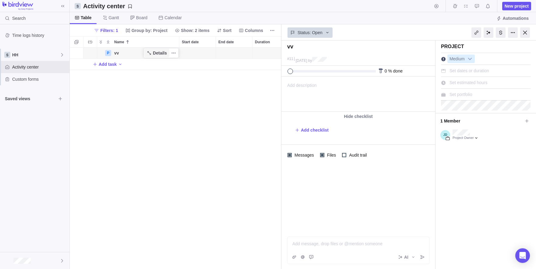 This screenshot has width=536, height=269. Describe the element at coordinates (145, 53) in the screenshot. I see `div: vv` at that location.